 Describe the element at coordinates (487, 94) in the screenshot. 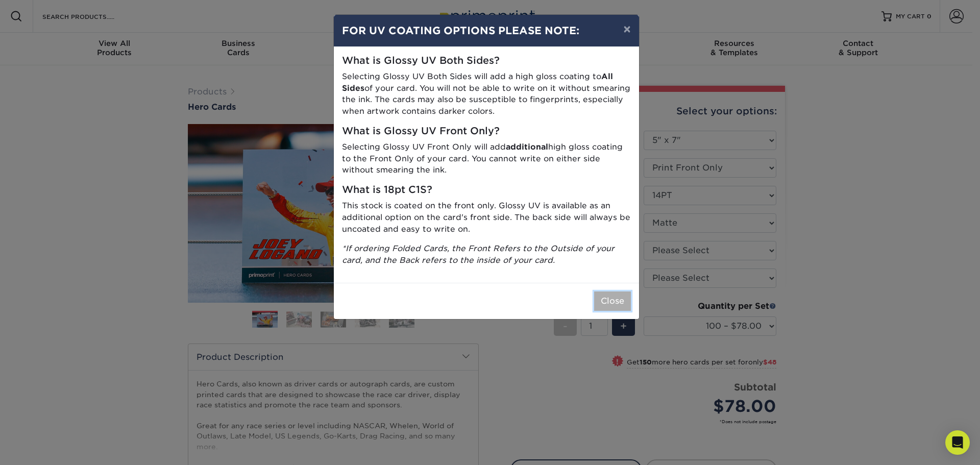

I see `p: Selecting Glossy UV Both Sides will add a high gloss coating to of your card. You will not be abl...` at that location.